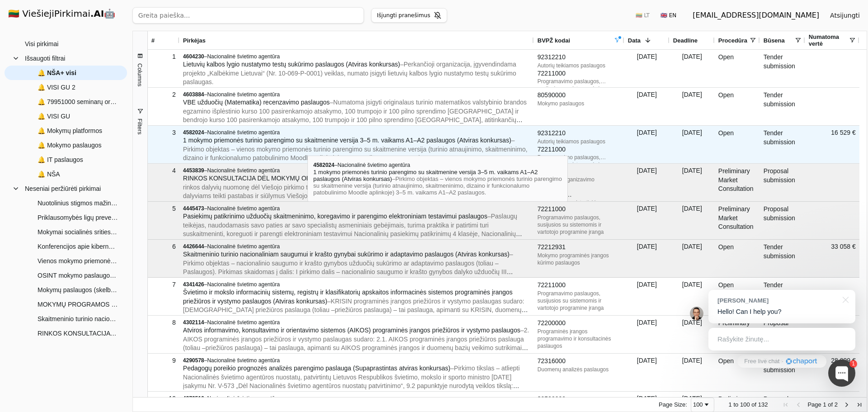  What do you see at coordinates (554, 41) in the screenshot?
I see `span: BVPŽ kodai` at bounding box center [554, 41].